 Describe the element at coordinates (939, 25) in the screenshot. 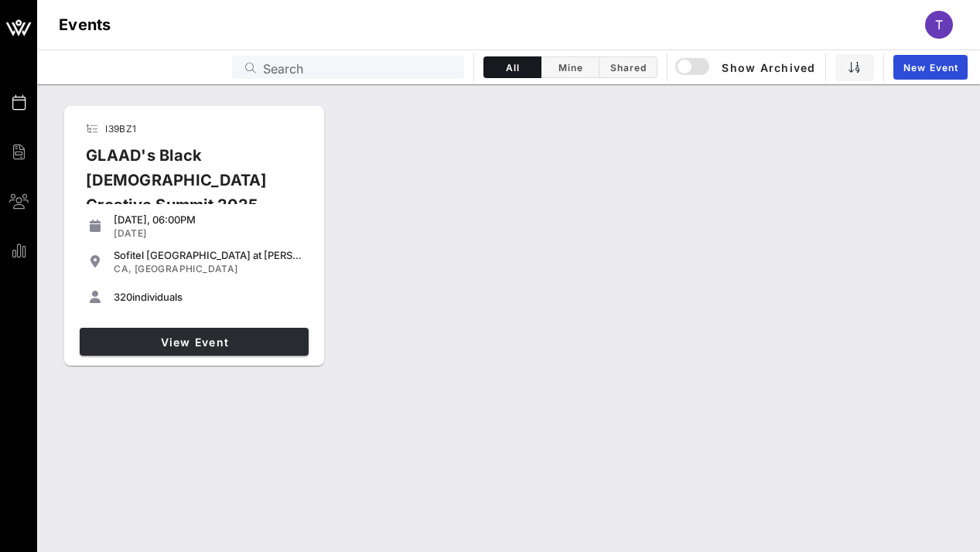

I see `div: T` at that location.